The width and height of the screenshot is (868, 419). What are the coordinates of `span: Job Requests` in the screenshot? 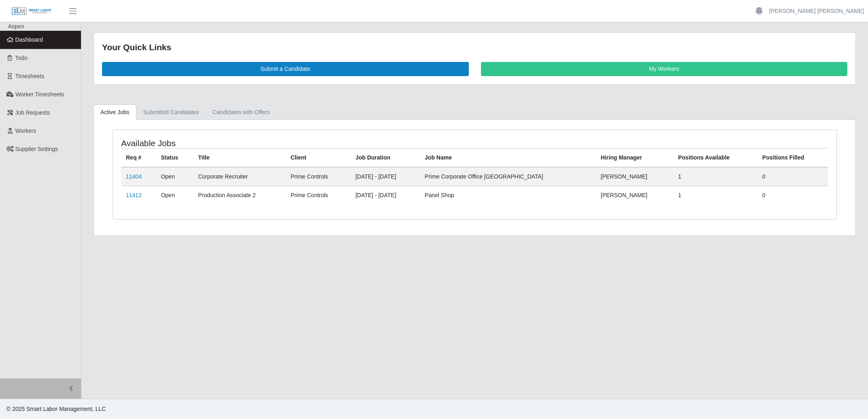 It's located at (33, 113).